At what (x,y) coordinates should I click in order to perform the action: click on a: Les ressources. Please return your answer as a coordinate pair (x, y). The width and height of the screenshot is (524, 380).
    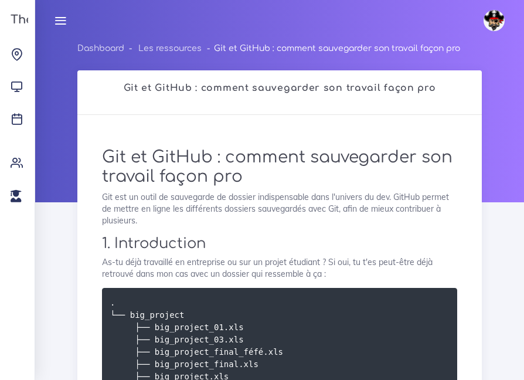
    Looking at the image, I should click on (170, 48).